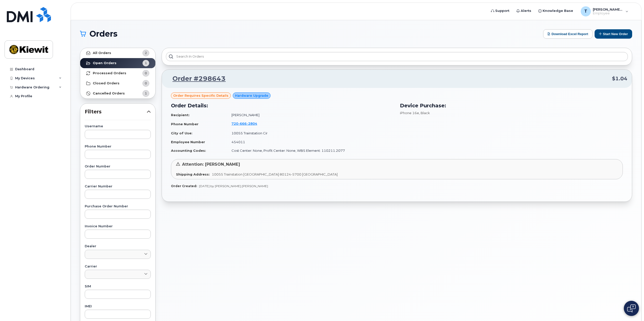 This screenshot has height=321, width=644. What do you see at coordinates (311, 151) in the screenshot?
I see `td: Cost Center: None, Profit Center: None, WBS Element: 110211.2077` at bounding box center [311, 151].